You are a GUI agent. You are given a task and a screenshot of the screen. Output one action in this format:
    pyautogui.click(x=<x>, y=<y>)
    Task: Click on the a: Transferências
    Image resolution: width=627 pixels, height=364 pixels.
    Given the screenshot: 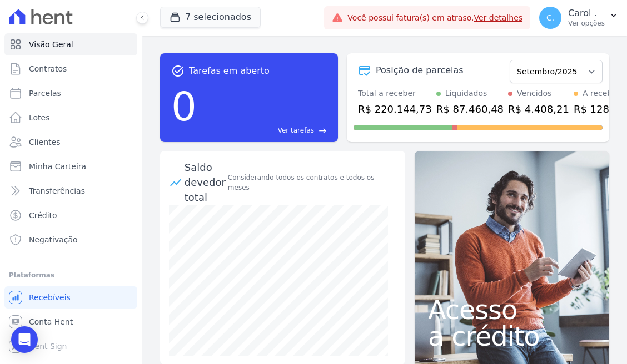 What is the action you would take?
    pyautogui.click(x=70, y=191)
    